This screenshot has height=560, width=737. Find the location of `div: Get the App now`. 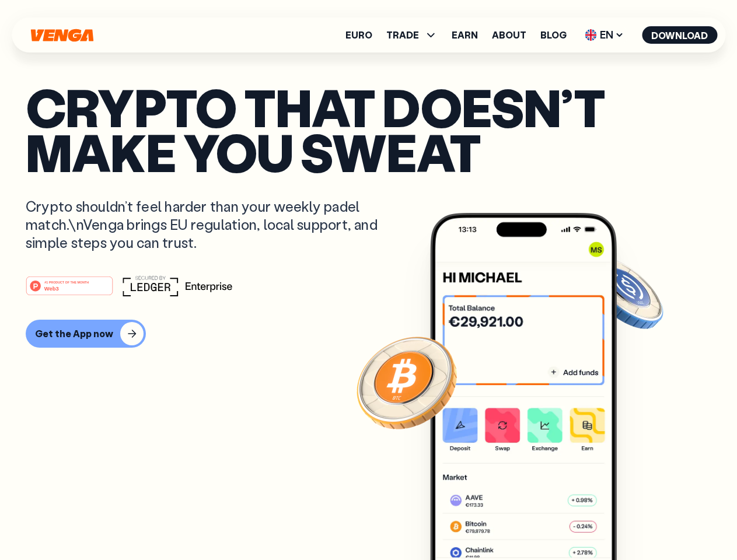

div: Get the App now is located at coordinates (75, 334).